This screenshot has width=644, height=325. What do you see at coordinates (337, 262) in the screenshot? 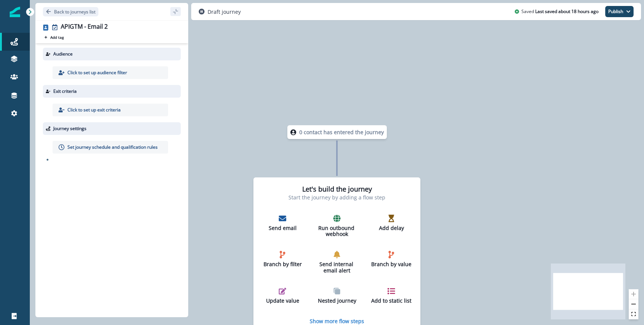
I see `button: Send internal email alert` at bounding box center [337, 262].